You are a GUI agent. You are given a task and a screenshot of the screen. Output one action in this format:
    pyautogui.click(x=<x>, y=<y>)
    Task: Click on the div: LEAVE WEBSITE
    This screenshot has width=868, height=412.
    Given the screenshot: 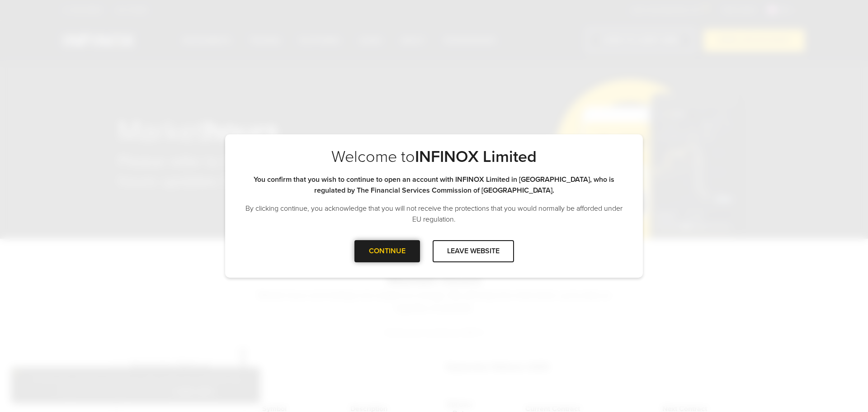 What is the action you would take?
    pyautogui.click(x=473, y=251)
    